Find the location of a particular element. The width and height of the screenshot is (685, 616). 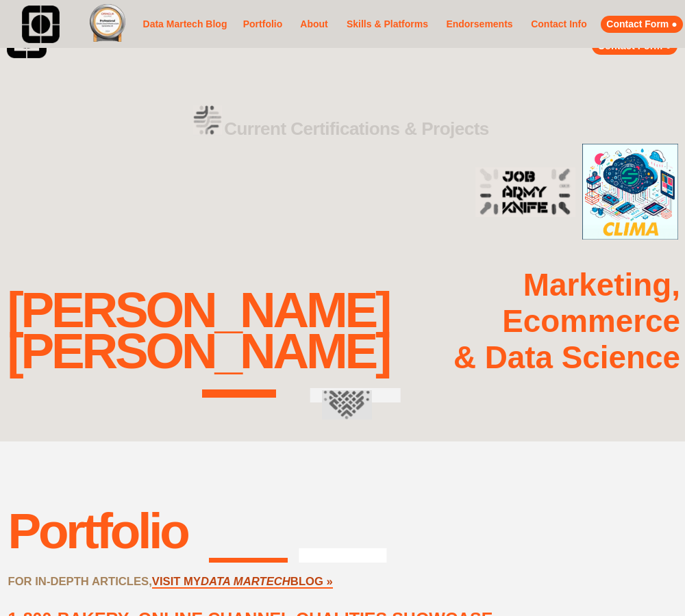

strong: FOR IN-DEPTH ARTICLES, is located at coordinates (80, 581).